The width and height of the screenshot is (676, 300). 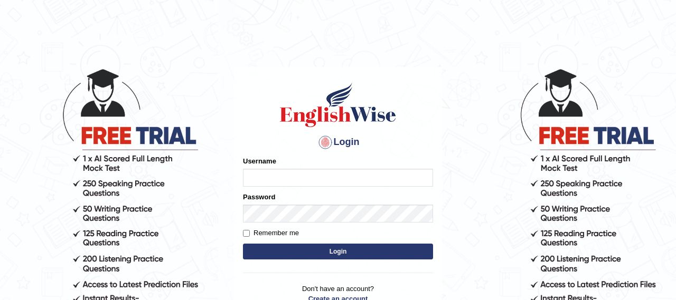 I want to click on img: Logo of English Wise sign in for intelligent practice with AI, so click(x=338, y=105).